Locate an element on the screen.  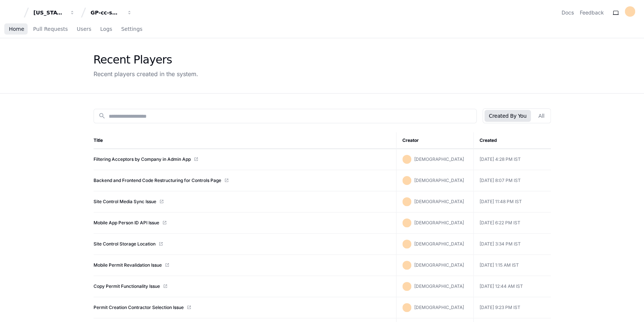
mat-icon: search is located at coordinates (102, 116).